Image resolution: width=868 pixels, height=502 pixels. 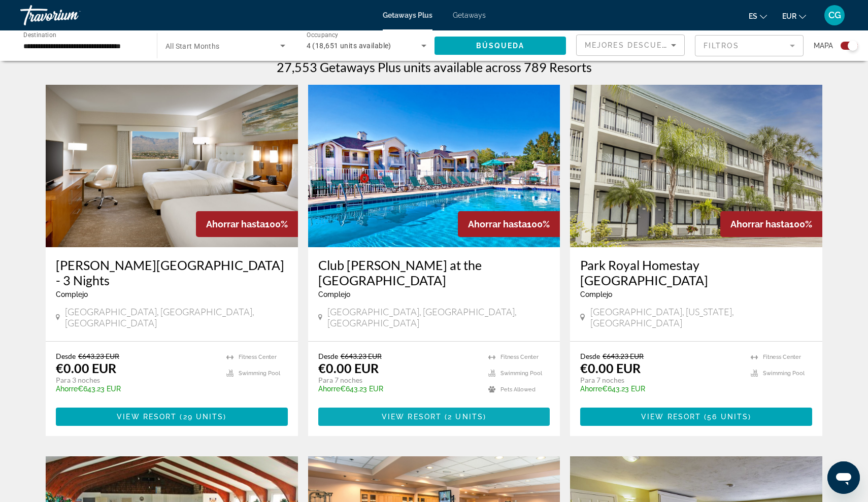 I want to click on span: Mapa, so click(x=823, y=45).